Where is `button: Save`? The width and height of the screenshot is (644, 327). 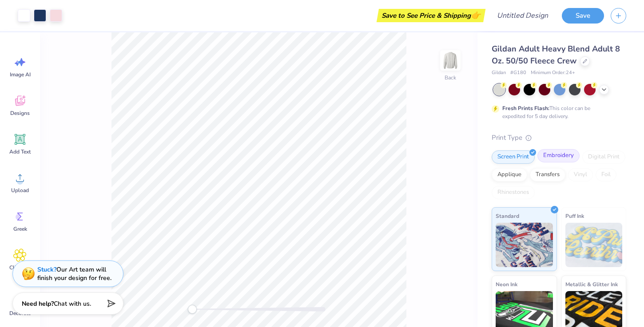 button: Save is located at coordinates (583, 16).